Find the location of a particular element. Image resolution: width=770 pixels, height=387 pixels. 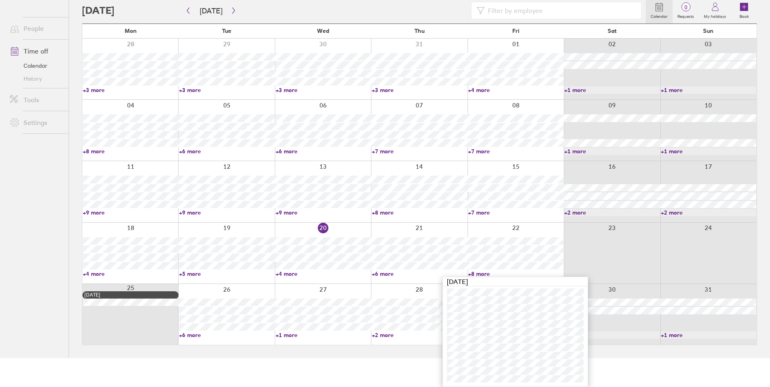

input: Filter by employee is located at coordinates (560, 11).